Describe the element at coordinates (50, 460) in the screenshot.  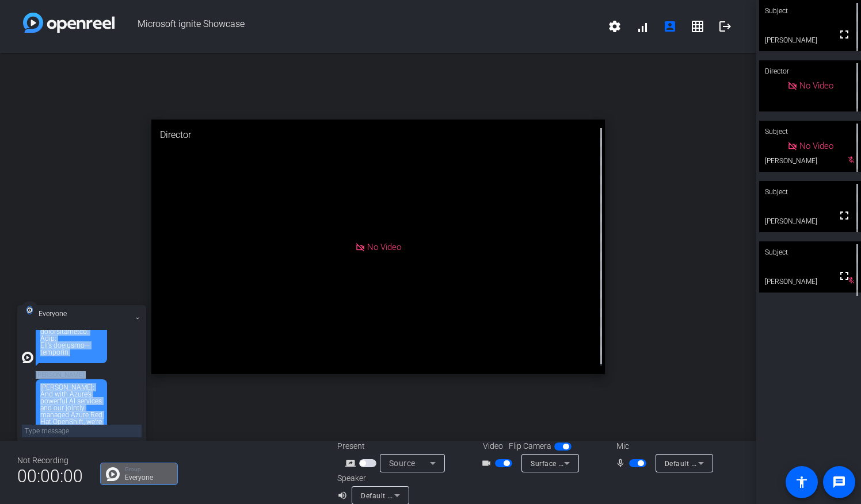
I see `div: Not Recording` at that location.